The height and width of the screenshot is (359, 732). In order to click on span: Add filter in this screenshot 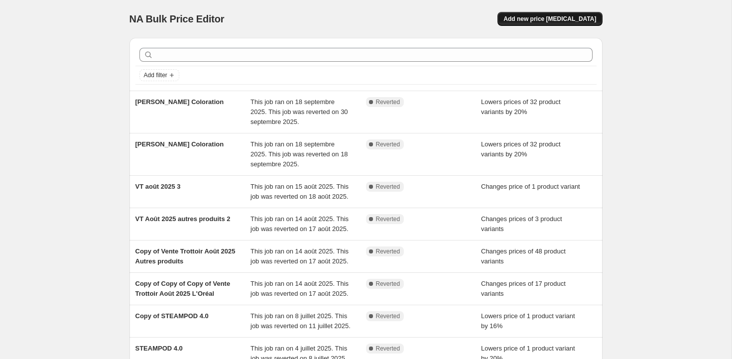, I will do `click(155, 75)`.